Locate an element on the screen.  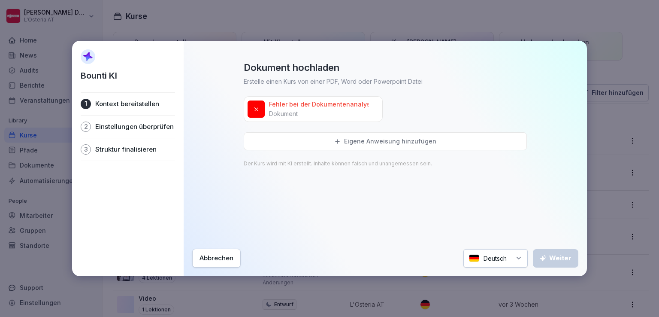
img: de.svg is located at coordinates (474, 258).